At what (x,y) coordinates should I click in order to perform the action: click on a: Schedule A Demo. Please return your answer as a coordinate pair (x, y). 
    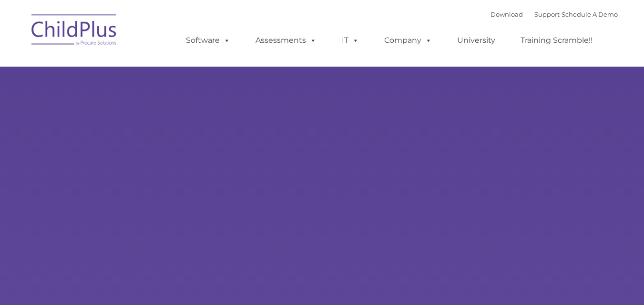
    Looking at the image, I should click on (590, 14).